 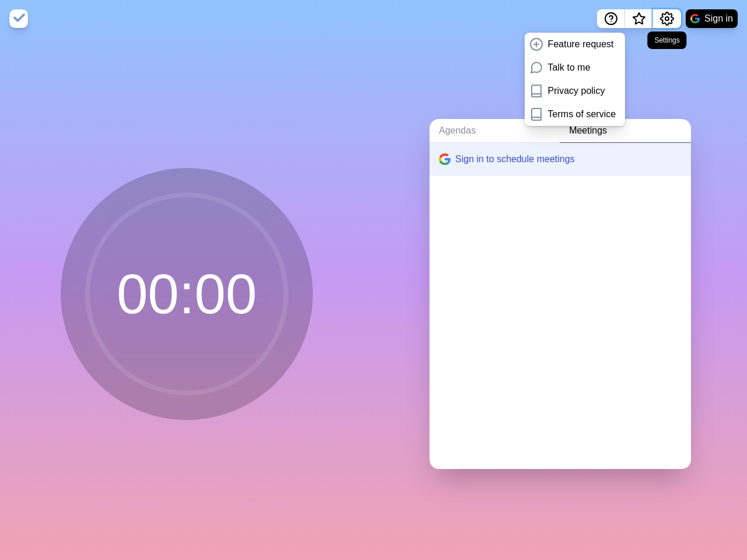 What do you see at coordinates (18, 18) in the screenshot?
I see `img: timeblocks logo` at bounding box center [18, 18].